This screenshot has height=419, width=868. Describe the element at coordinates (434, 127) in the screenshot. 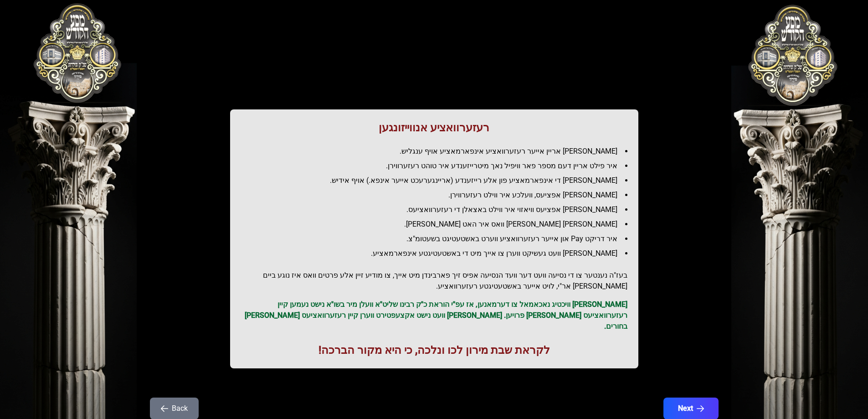

I see `h1: רעזערוואציע אנווייזונגען` at that location.